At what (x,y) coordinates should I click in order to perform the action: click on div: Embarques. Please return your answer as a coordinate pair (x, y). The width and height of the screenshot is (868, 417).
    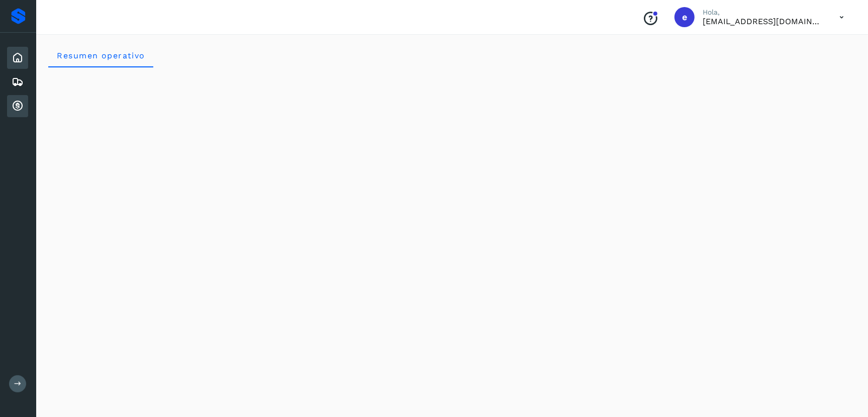
    Looking at the image, I should click on (17, 82).